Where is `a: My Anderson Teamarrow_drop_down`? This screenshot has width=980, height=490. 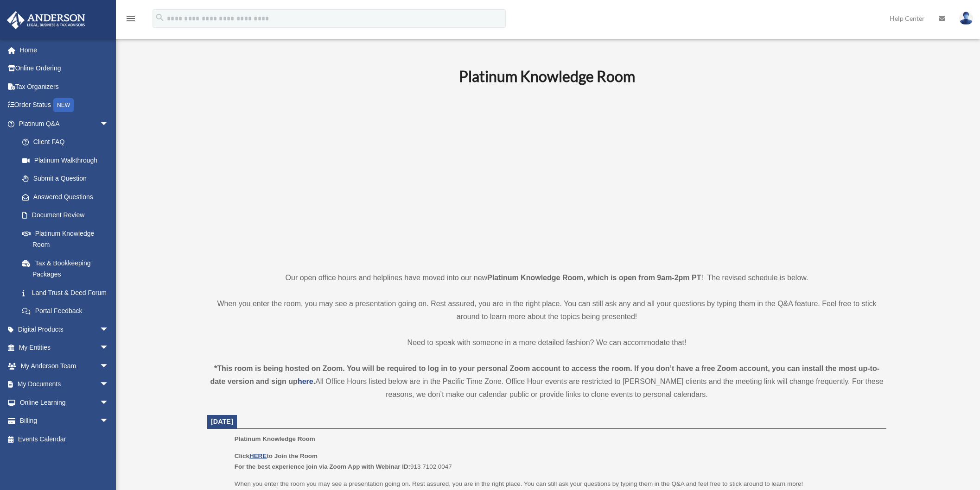 a: My Anderson Teamarrow_drop_down is located at coordinates (65, 366).